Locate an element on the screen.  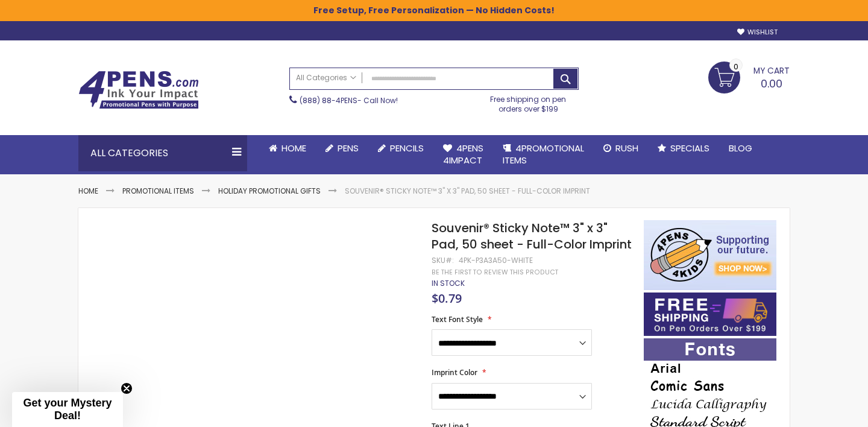
span: Home is located at coordinates (294, 148).